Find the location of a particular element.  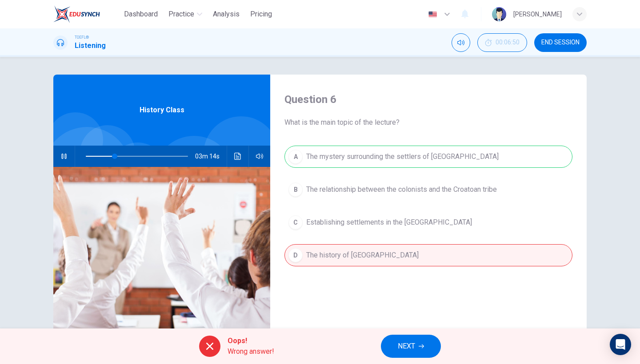

div: Open Intercom Messenger is located at coordinates (620, 344).